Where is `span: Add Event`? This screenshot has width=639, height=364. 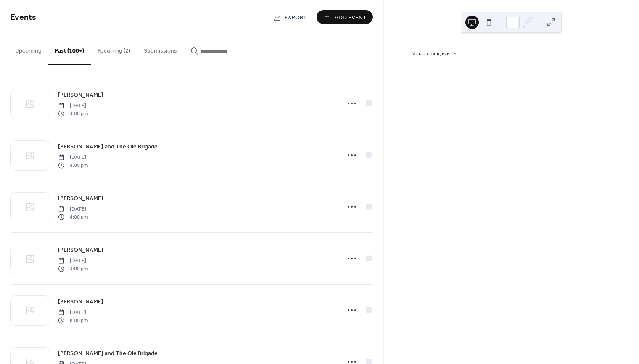
span: Add Event is located at coordinates (351, 17).